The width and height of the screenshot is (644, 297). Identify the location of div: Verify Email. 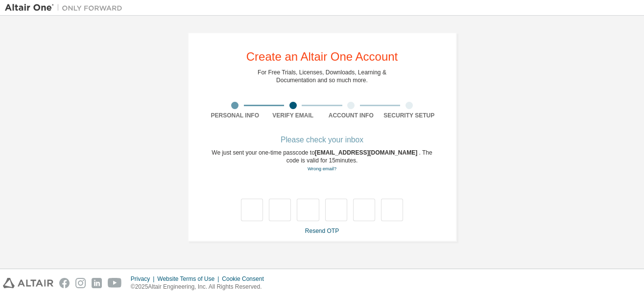
(293, 115).